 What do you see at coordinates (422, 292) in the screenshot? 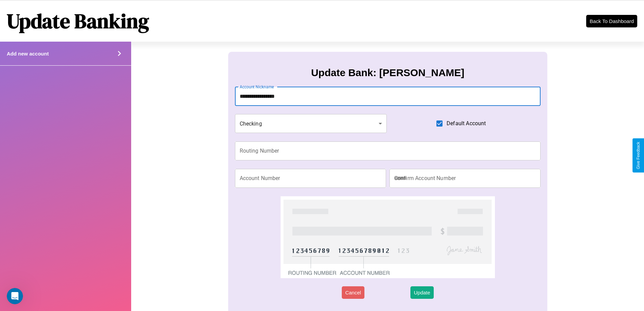
I see `button: Update` at bounding box center [422, 292].